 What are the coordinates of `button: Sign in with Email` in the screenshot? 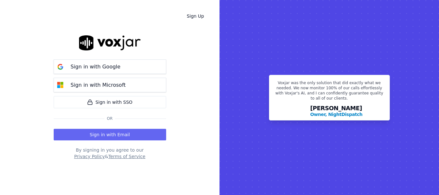 It's located at (110, 135).